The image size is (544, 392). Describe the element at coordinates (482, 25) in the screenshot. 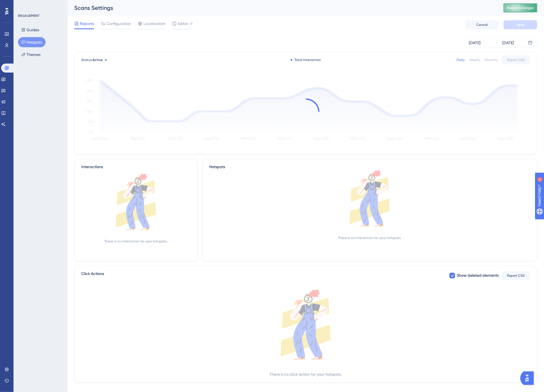

I see `span: Cancel` at that location.